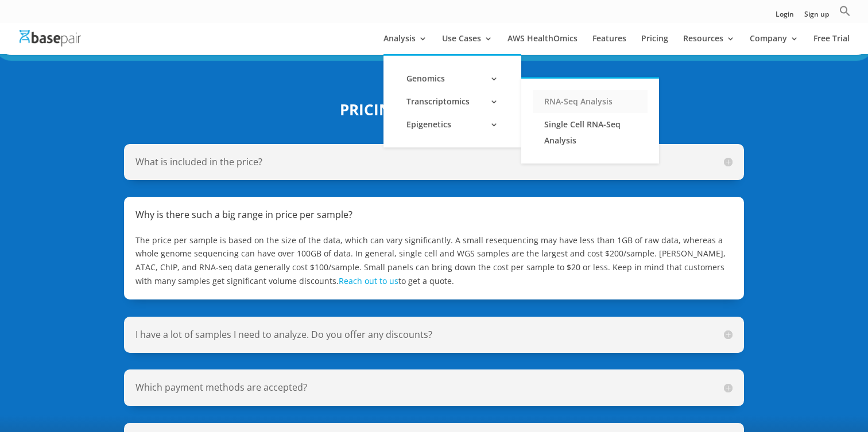 This screenshot has width=868, height=432. What do you see at coordinates (50, 38) in the screenshot?
I see `img: Basepair` at bounding box center [50, 38].